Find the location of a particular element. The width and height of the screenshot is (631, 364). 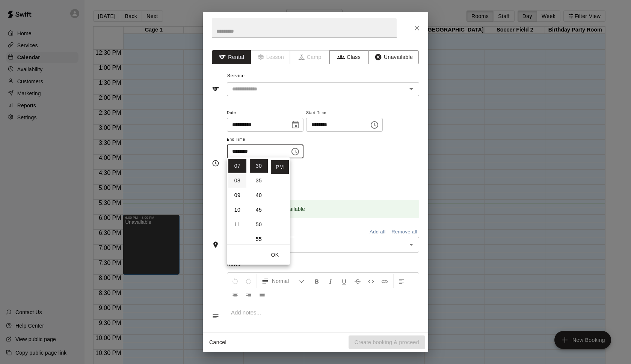

button: Left Align is located at coordinates (401, 281).